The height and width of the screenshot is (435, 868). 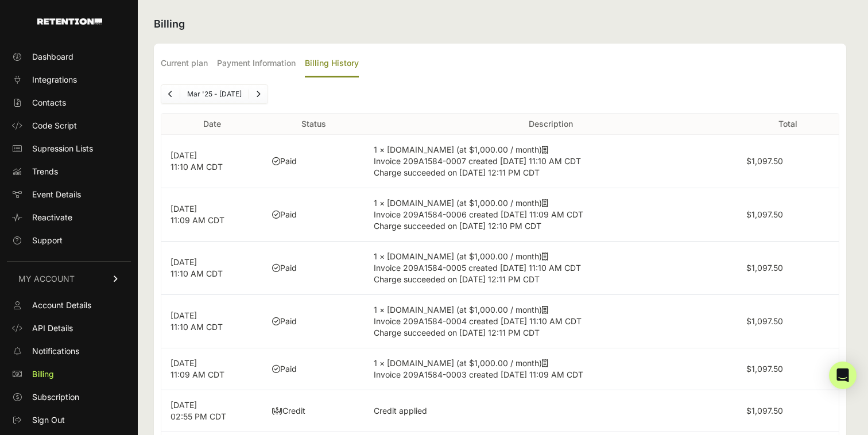 What do you see at coordinates (69, 126) in the screenshot?
I see `a: Code Script` at bounding box center [69, 126].